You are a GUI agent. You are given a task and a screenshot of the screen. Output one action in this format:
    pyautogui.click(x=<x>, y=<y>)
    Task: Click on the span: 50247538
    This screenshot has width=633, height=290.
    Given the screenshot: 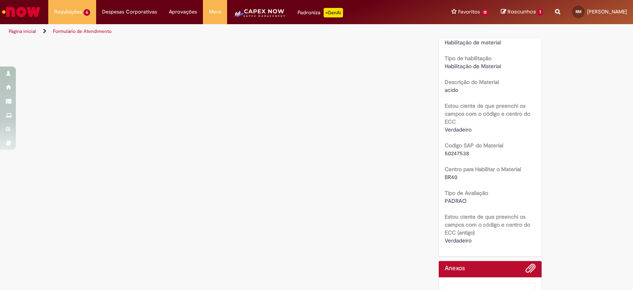 What is the action you would take?
    pyautogui.click(x=457, y=153)
    